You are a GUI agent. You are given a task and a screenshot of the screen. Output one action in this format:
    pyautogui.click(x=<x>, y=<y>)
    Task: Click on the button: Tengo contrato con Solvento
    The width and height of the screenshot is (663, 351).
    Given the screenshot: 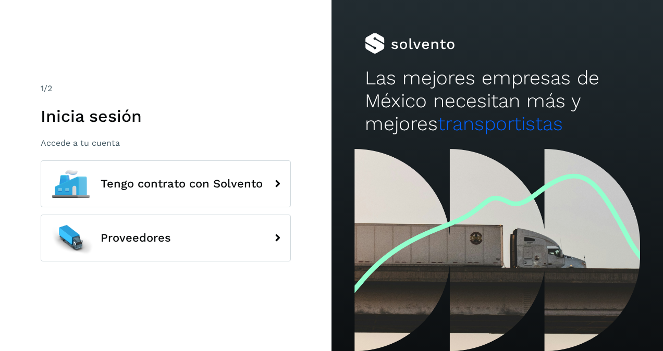 What is the action you would take?
    pyautogui.click(x=166, y=184)
    